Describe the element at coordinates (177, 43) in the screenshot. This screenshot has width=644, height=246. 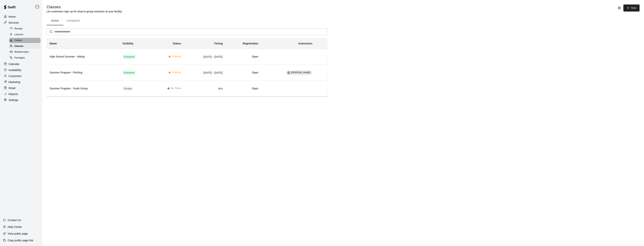
I see `b: Status` at that location.